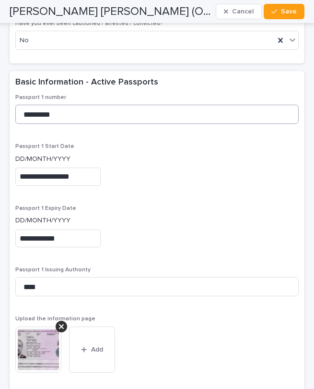 The width and height of the screenshot is (314, 389). Describe the element at coordinates (87, 83) in the screenshot. I see `h2: Basic Information - Active Passports` at that location.